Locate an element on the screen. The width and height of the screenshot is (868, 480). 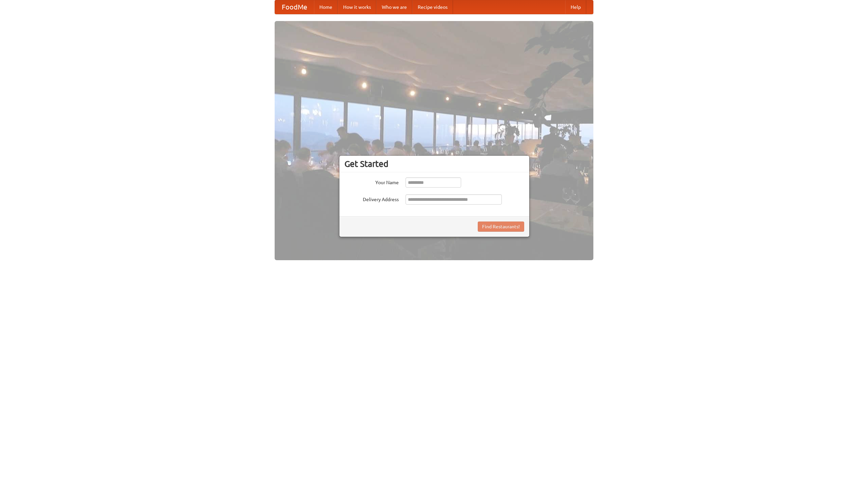
a: Who we are is located at coordinates (394, 7).